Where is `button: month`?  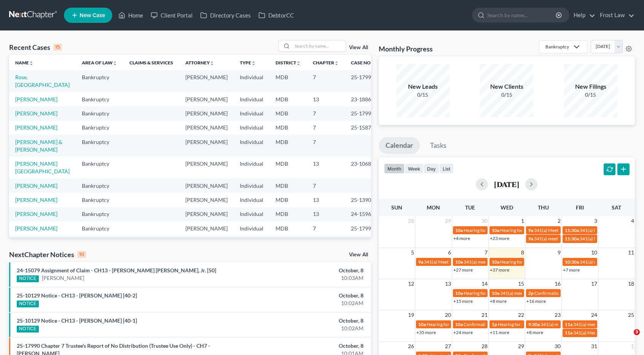
button: month is located at coordinates (394, 169).